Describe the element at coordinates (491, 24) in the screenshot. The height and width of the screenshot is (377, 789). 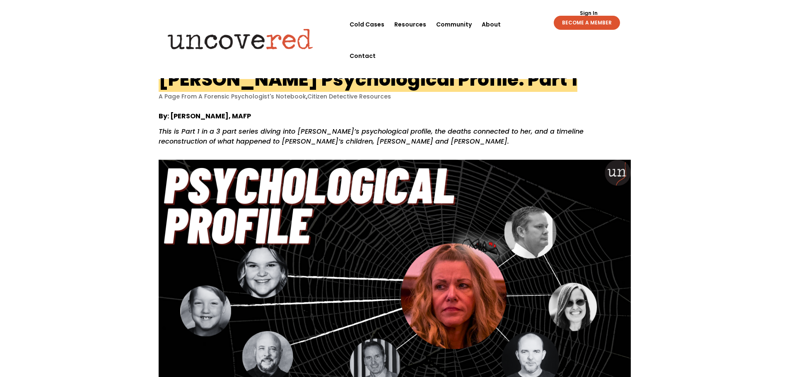
I see `a: About` at that location.